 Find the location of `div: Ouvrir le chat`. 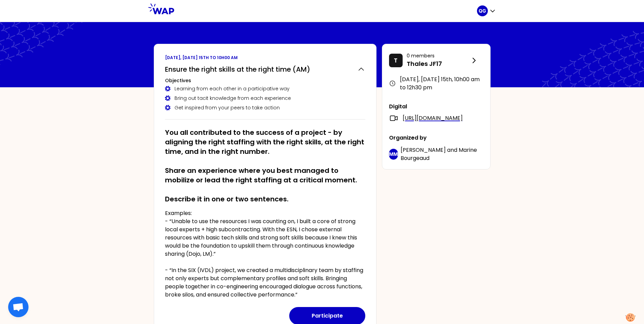

div: Ouvrir le chat is located at coordinates (18, 307).